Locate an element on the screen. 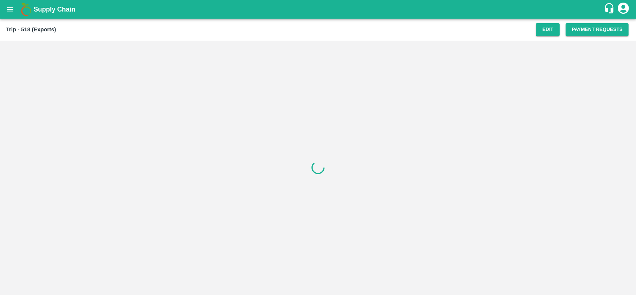 This screenshot has height=295, width=636. a: Supply Chain is located at coordinates (318, 9).